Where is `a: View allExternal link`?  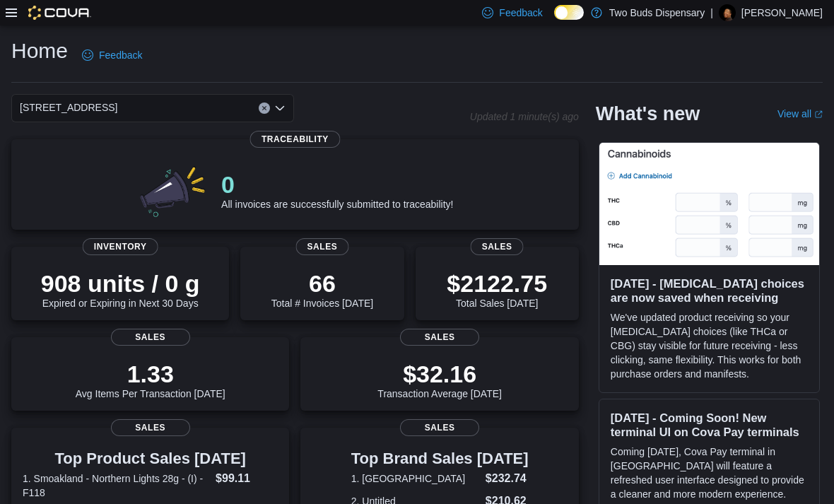
a: View allExternal link is located at coordinates (800, 114).